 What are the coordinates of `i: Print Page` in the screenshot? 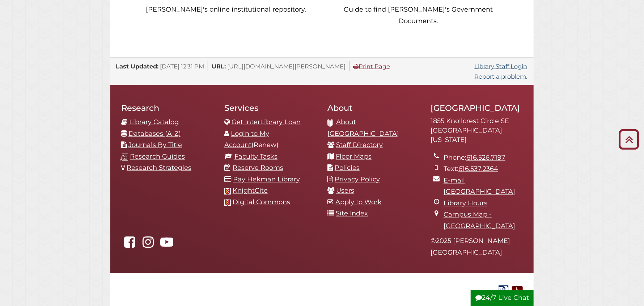 It's located at (356, 66).